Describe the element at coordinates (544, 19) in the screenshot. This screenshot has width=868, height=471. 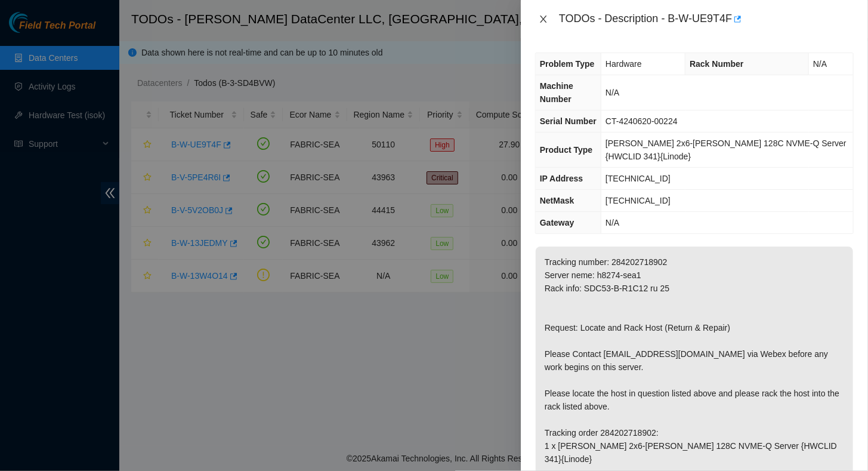
I see `button: Close` at that location.